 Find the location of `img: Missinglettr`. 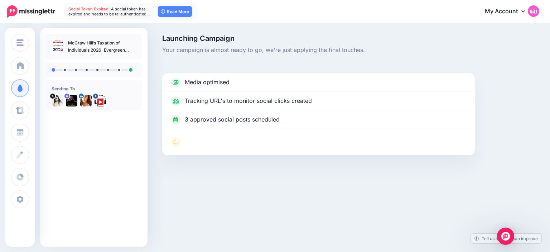

img: Missinglettr is located at coordinates (31, 11).